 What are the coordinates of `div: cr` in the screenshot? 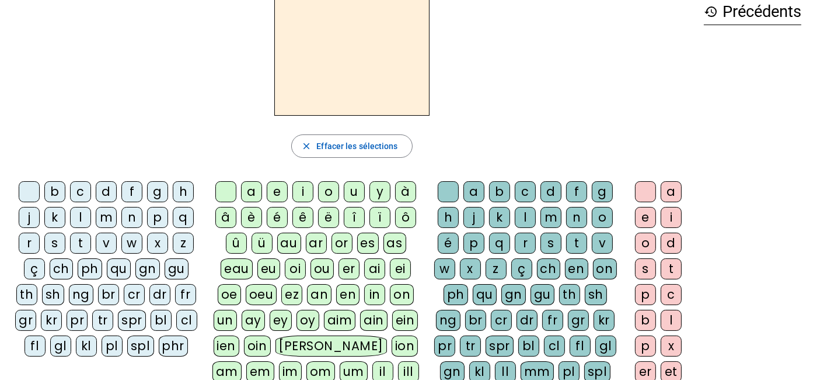 It's located at (134, 294).